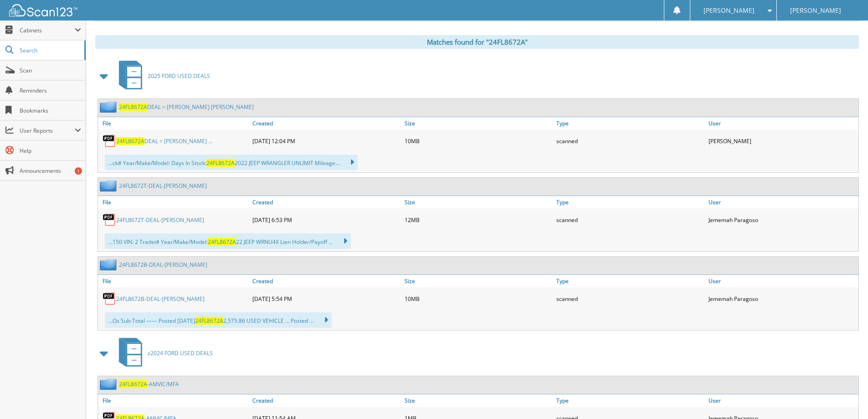 Image resolution: width=868 pixels, height=419 pixels. What do you see at coordinates (50, 50) in the screenshot?
I see `span: Search` at bounding box center [50, 50].